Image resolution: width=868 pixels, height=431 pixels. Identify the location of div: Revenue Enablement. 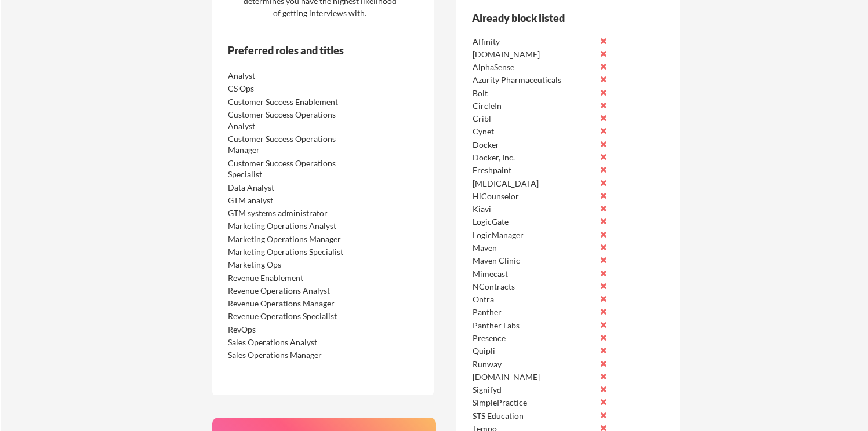
(289, 278).